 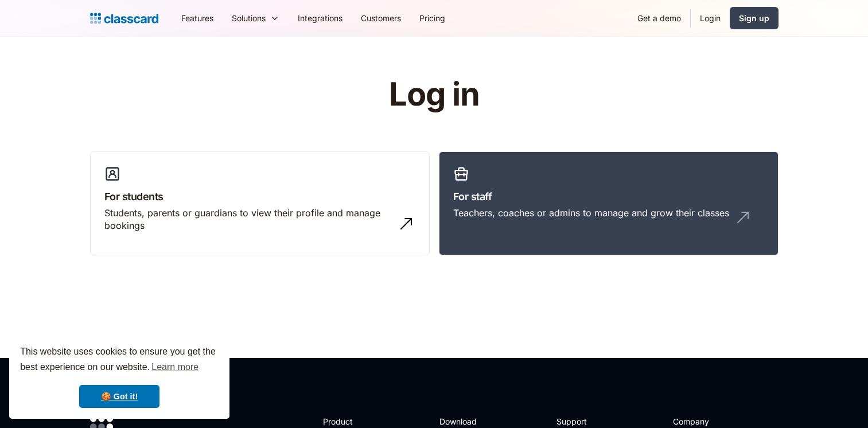 I want to click on h2: Download, so click(x=463, y=421).